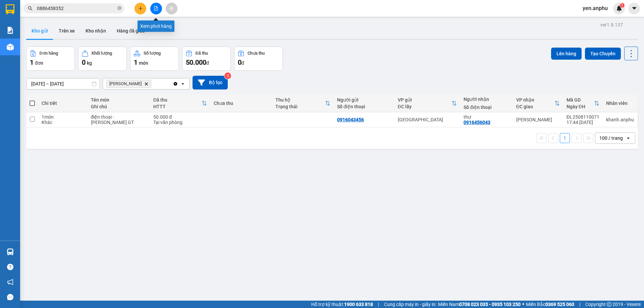  I want to click on div: khanh.anphu, so click(620, 120).